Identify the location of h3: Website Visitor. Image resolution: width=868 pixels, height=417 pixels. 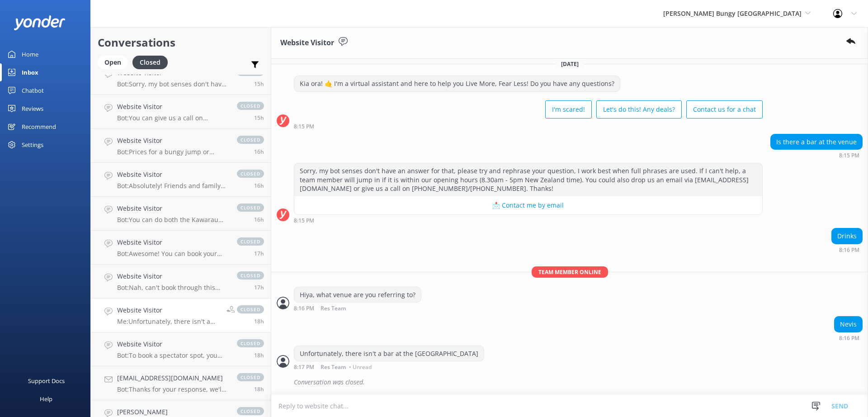
(307, 43).